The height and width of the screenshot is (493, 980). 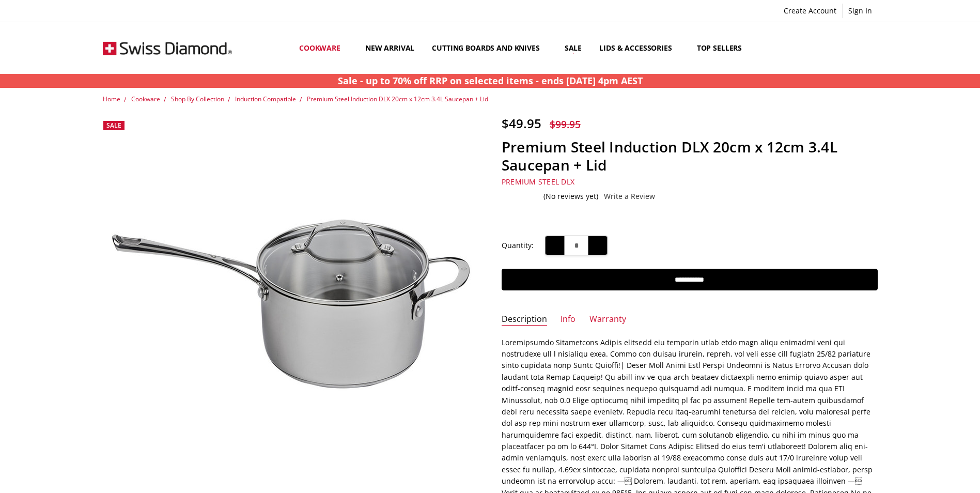 I want to click on a: Home, so click(x=112, y=99).